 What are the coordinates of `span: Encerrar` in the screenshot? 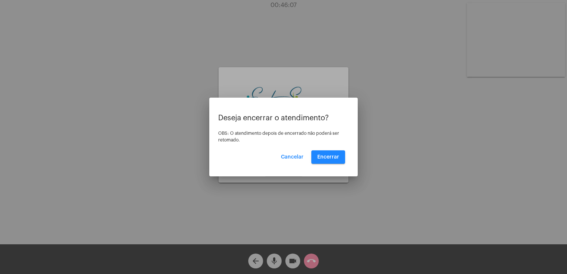 It's located at (328, 157).